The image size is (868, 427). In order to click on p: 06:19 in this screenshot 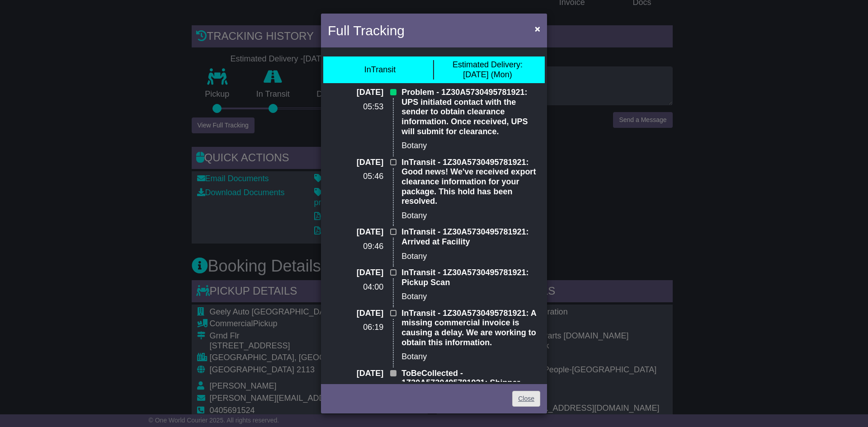, I will do `click(355, 327)`.